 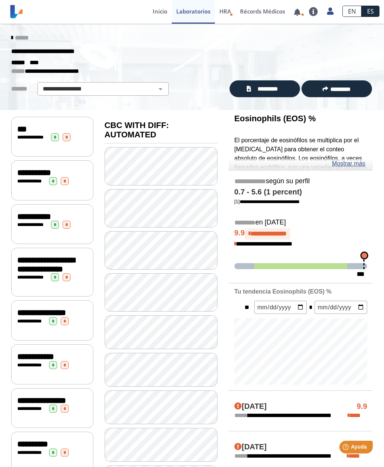 I want to click on b: Eosinophils (EOS) %, so click(x=275, y=118).